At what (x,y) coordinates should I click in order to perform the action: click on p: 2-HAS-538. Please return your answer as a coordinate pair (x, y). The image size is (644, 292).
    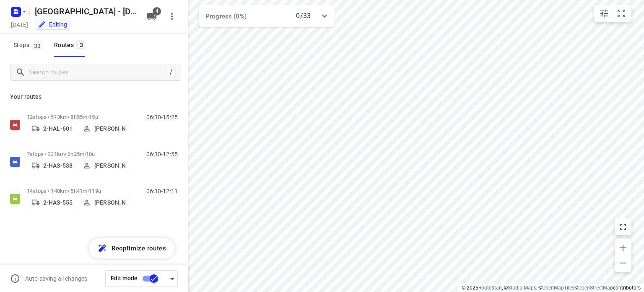
    Looking at the image, I should click on (58, 166).